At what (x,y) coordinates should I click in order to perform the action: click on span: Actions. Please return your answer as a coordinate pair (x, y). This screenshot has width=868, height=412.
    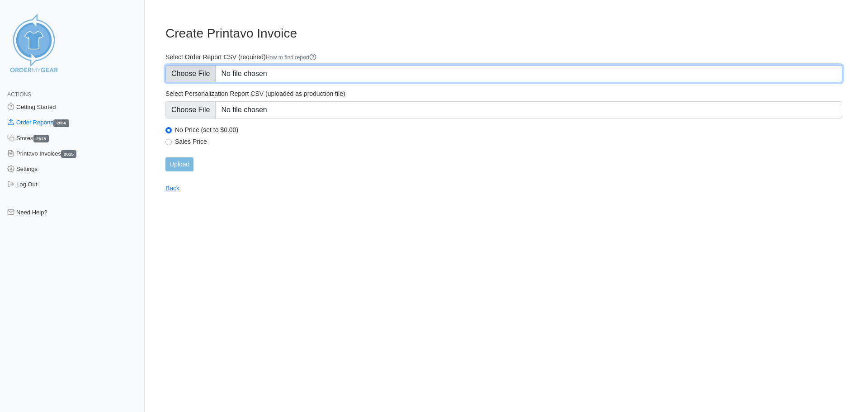
    Looking at the image, I should click on (19, 94).